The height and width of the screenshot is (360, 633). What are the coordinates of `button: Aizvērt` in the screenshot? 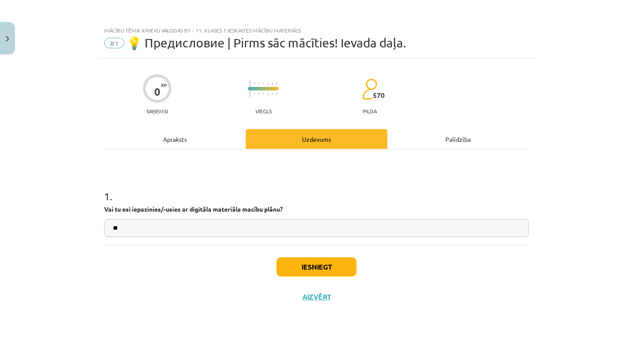 It's located at (316, 297).